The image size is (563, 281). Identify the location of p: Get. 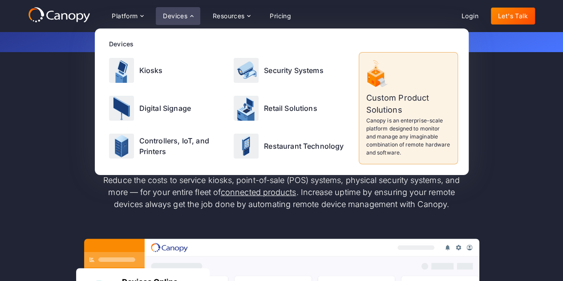
(282, 42).